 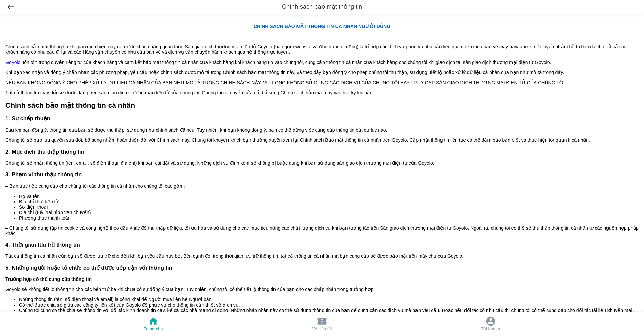 What do you see at coordinates (28, 119) in the screenshot?
I see `span: 1. Sự chấp thuận` at bounding box center [28, 119].